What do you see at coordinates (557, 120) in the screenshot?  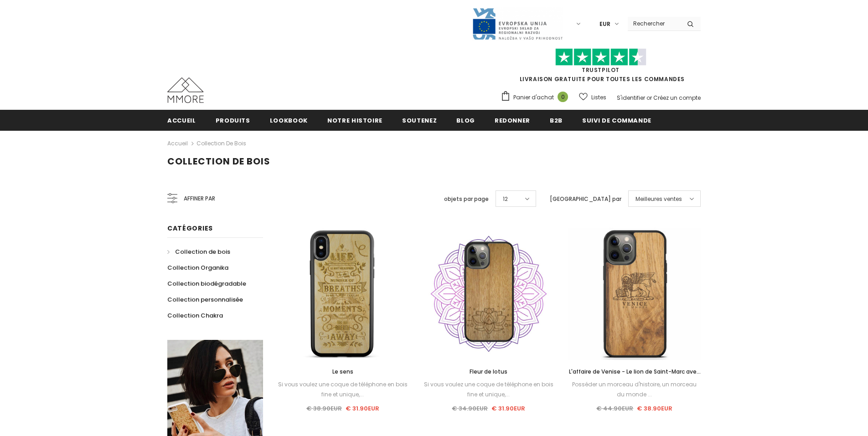 I see `span: B2B` at bounding box center [557, 120].